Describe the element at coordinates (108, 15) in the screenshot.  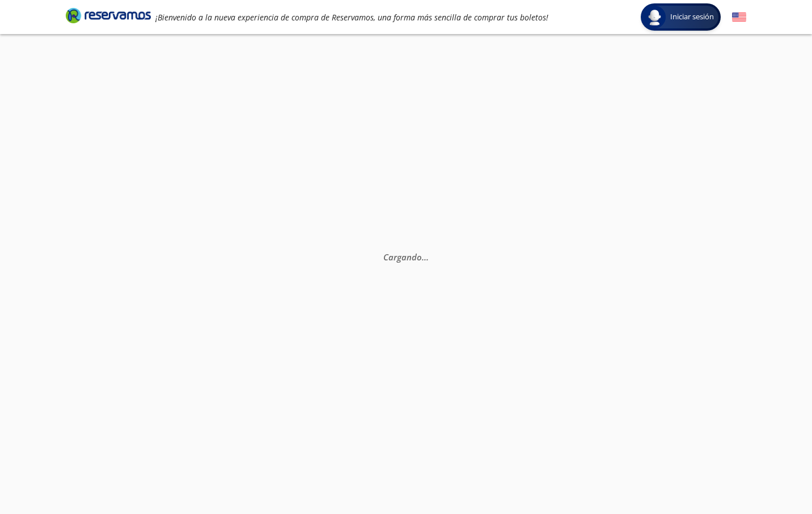
I see `i: Brand Logo` at that location.